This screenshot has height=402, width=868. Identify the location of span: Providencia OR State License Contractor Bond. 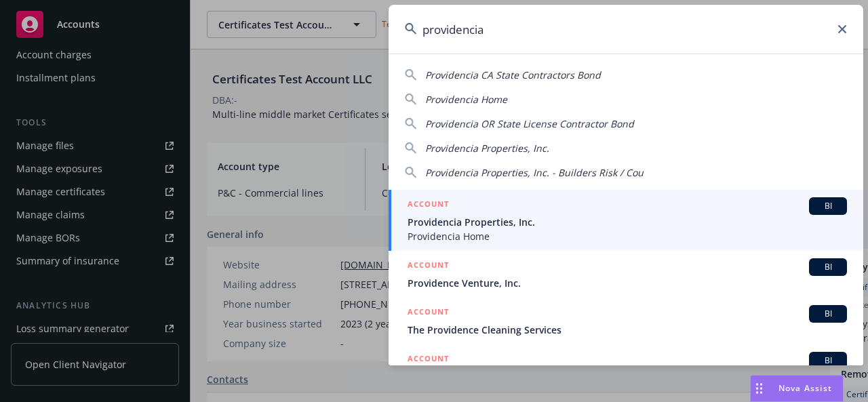
(530, 123).